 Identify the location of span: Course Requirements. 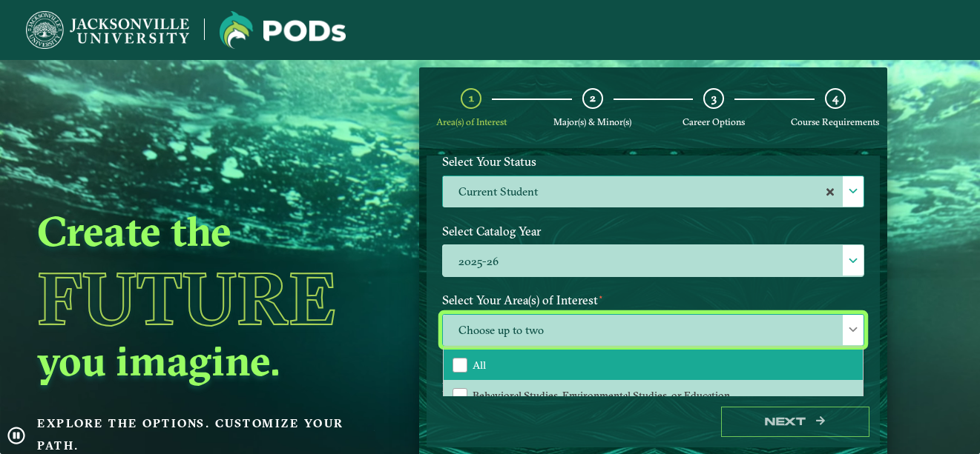
(834, 121).